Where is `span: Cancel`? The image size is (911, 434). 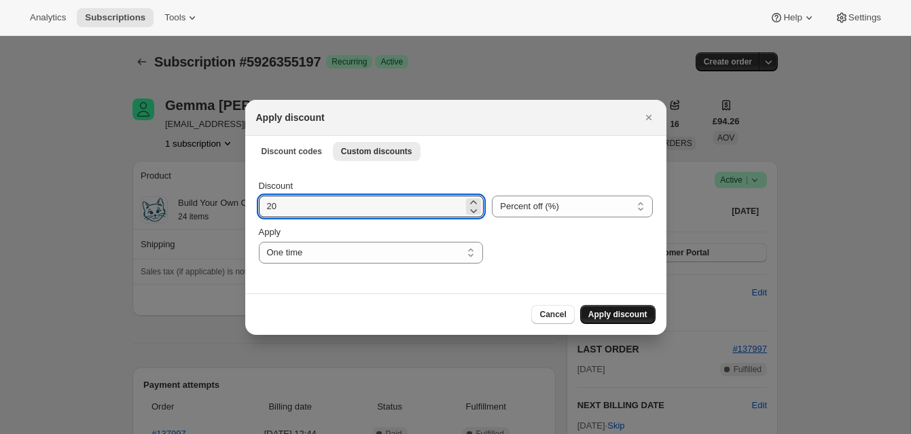
span: Cancel is located at coordinates (552, 314).